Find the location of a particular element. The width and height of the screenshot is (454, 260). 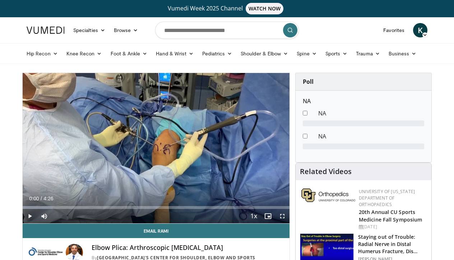

div: Progress Bar is located at coordinates (156, 207).